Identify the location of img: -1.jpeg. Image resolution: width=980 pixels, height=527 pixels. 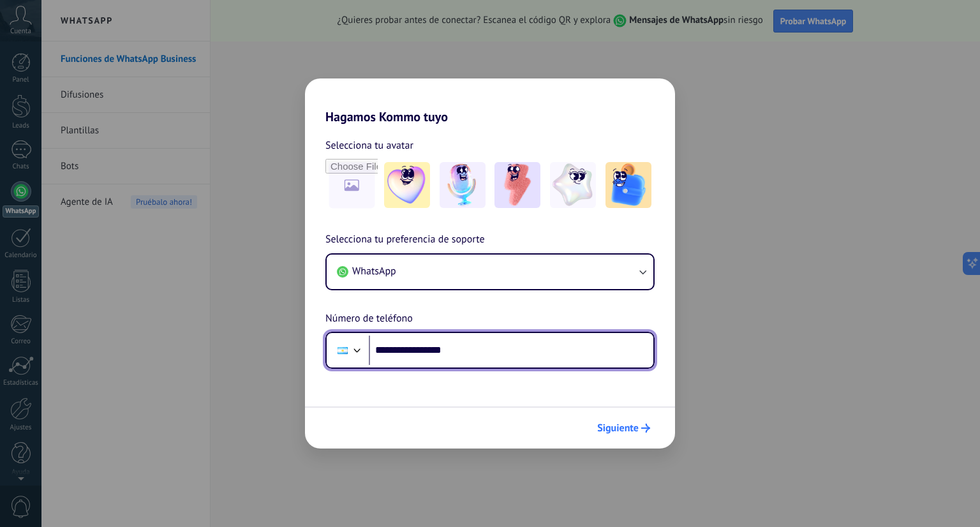
(407, 185).